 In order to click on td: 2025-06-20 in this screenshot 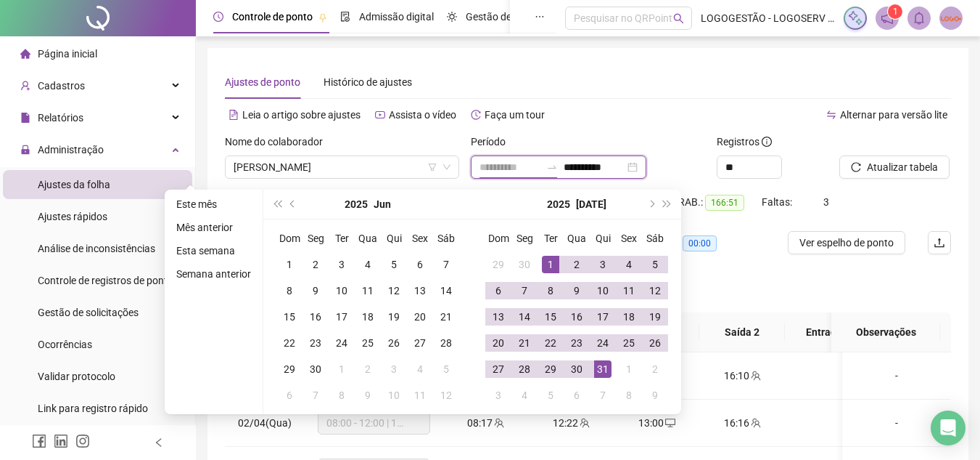, I will do `click(420, 317)`.